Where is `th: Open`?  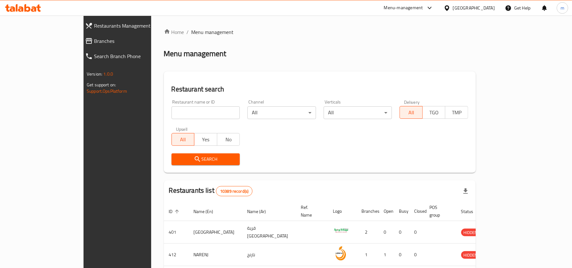
th: Open is located at coordinates (386, 211).